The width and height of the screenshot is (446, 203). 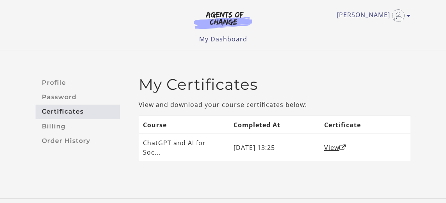 I want to click on a: Profile, so click(x=78, y=82).